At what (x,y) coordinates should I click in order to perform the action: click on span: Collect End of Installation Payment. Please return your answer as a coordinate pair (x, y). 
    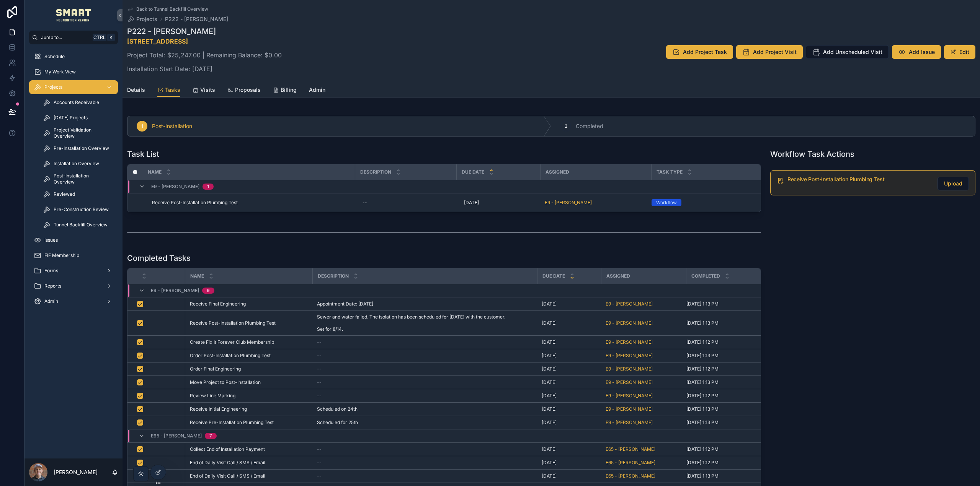
    Looking at the image, I should click on (227, 449).